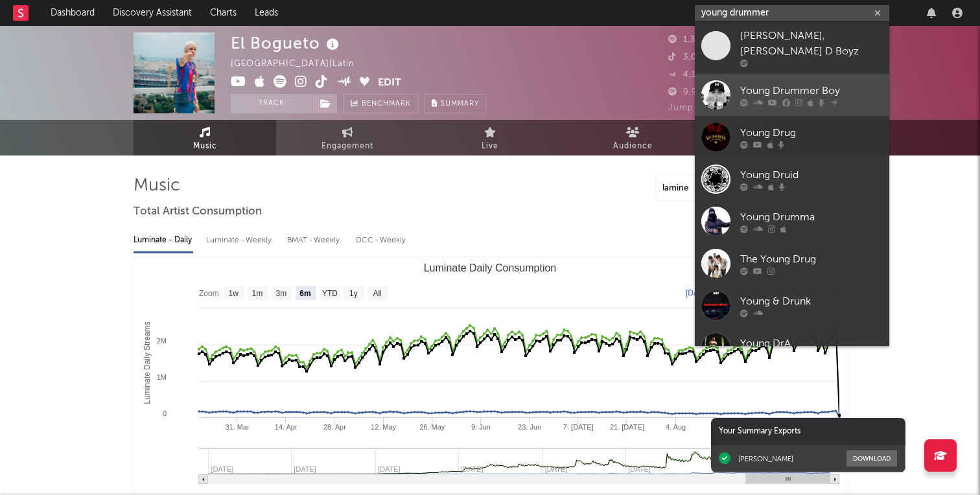 The width and height of the screenshot is (980, 495). What do you see at coordinates (384, 427) in the screenshot?
I see `text: 12. May` at bounding box center [384, 427].